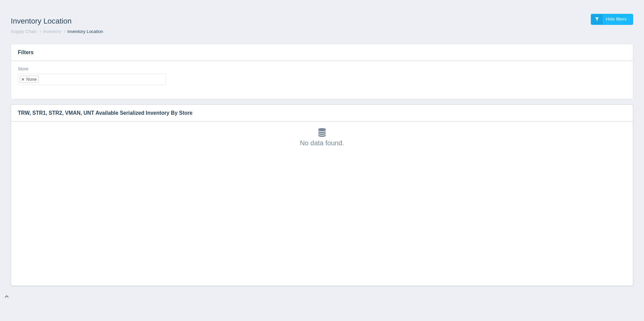 The height and width of the screenshot is (321, 644). I want to click on a: Hide filters, so click(612, 19).